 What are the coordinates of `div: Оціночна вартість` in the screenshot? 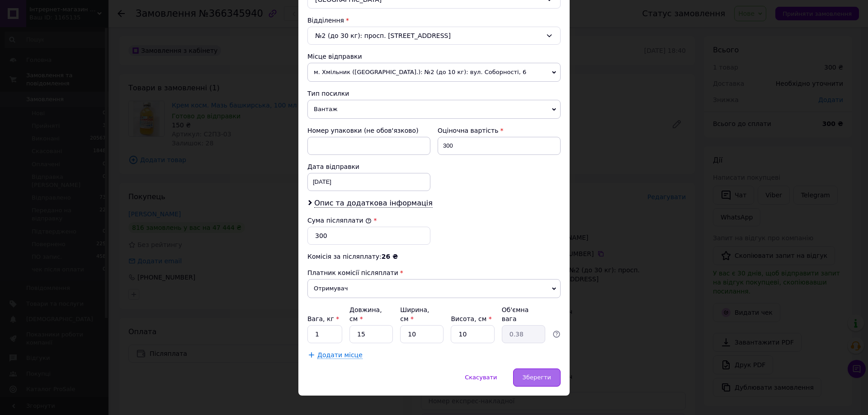 It's located at (499, 131).